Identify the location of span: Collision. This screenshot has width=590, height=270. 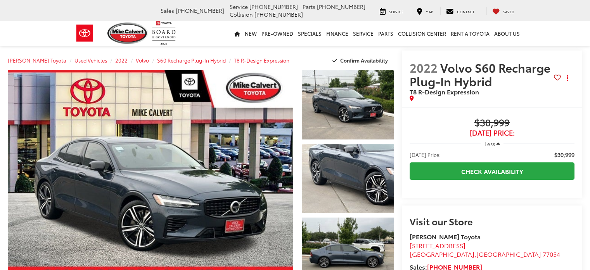
(241, 14).